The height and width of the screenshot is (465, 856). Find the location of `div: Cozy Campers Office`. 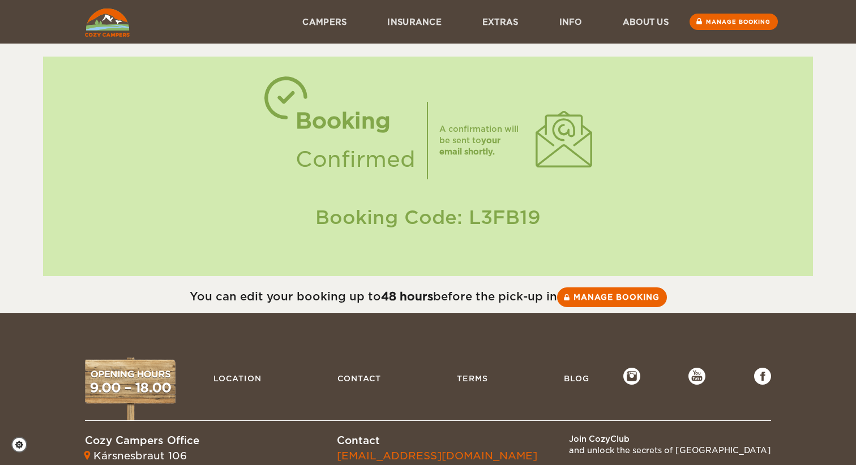

div: Cozy Campers Office is located at coordinates (189, 441).